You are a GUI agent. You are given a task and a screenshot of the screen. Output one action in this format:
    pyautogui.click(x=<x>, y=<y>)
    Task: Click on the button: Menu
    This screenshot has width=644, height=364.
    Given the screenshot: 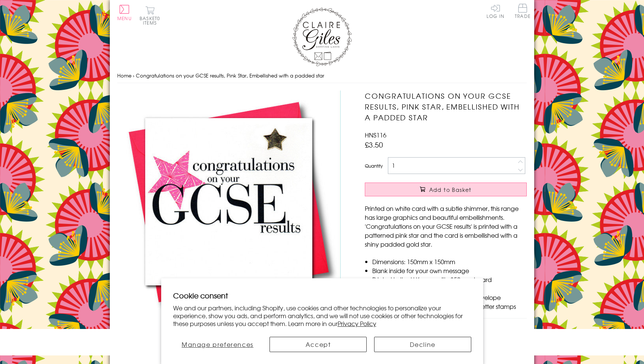 What is the action you would take?
    pyautogui.click(x=124, y=13)
    